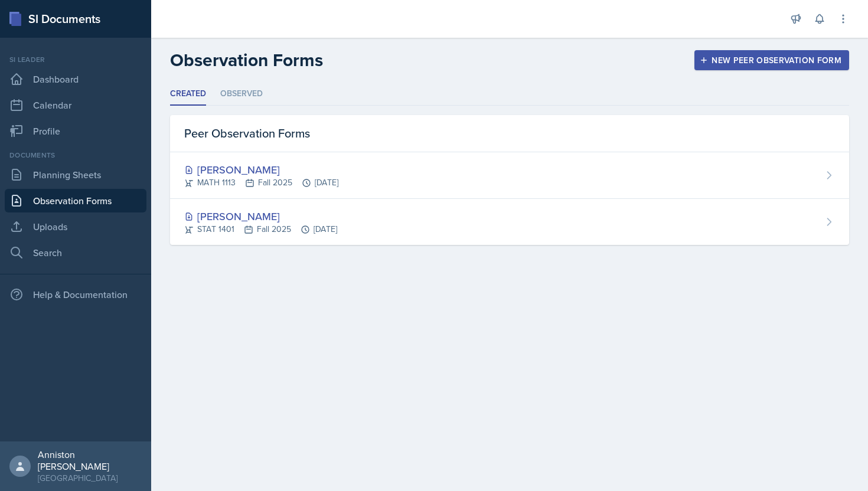  Describe the element at coordinates (76, 105) in the screenshot. I see `a: Calendar` at that location.